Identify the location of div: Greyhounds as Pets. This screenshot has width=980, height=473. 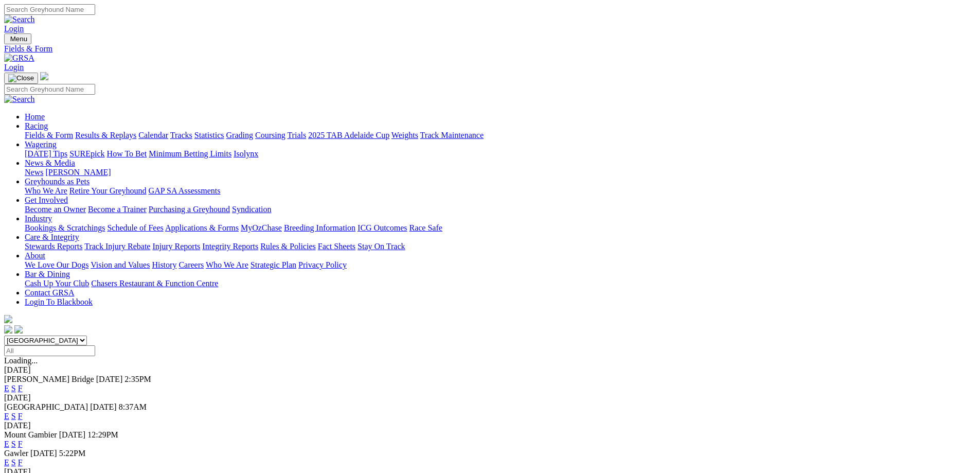
(500, 191).